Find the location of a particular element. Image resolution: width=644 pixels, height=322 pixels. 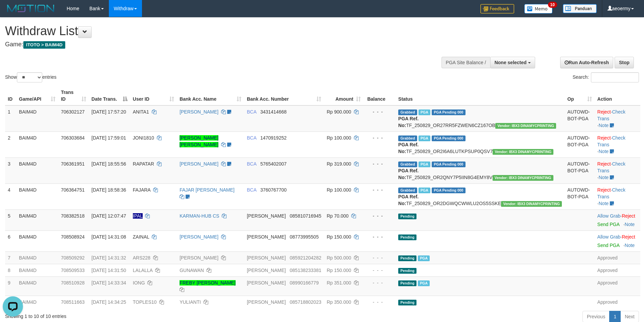

span: Rp 351.000 is located at coordinates (339, 283).